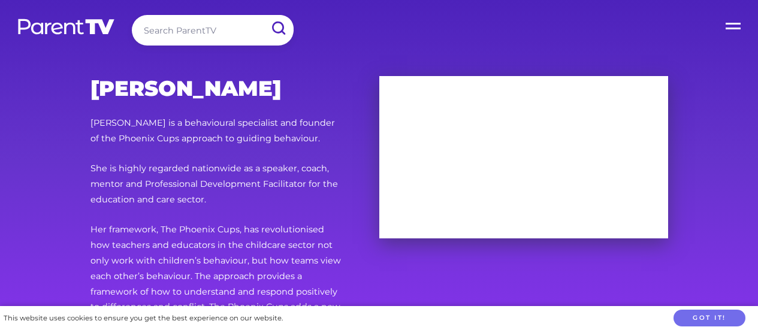 The image size is (758, 330). Describe the element at coordinates (66, 26) in the screenshot. I see `img: parenttv-logo-white.4c85aaf.svg` at that location.